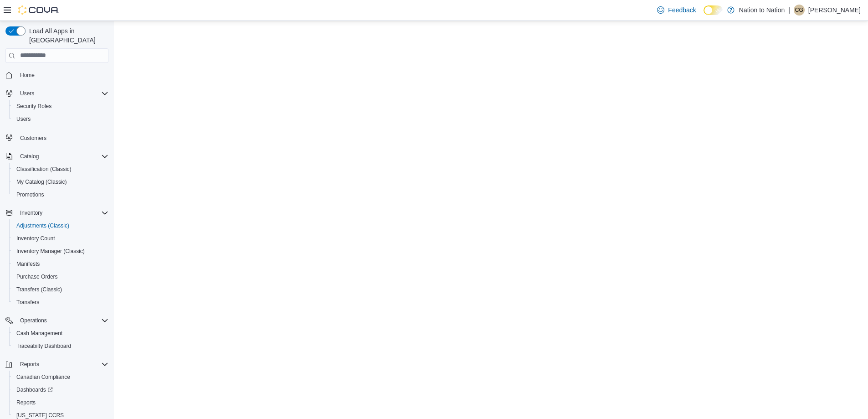 This screenshot has height=419, width=868. I want to click on img: Cova, so click(39, 10).